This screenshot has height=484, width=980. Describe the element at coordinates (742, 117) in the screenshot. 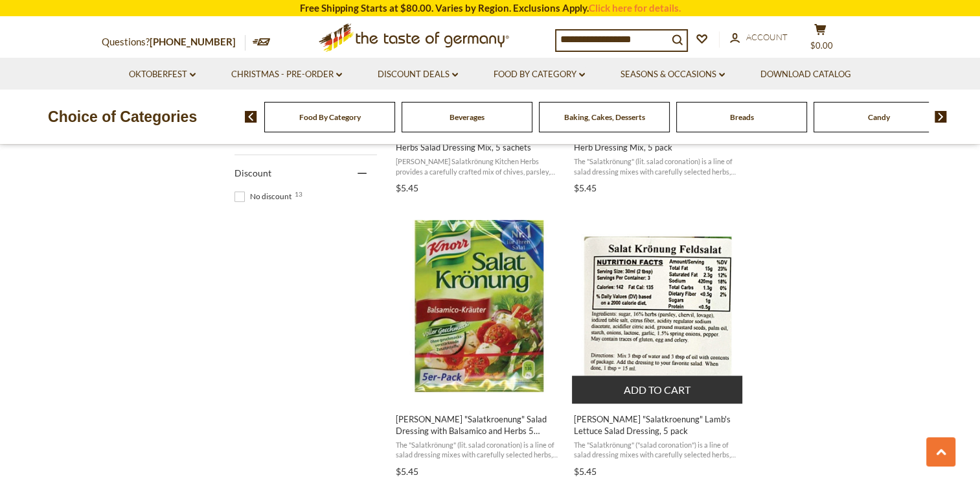

I see `a: Breads` at that location.